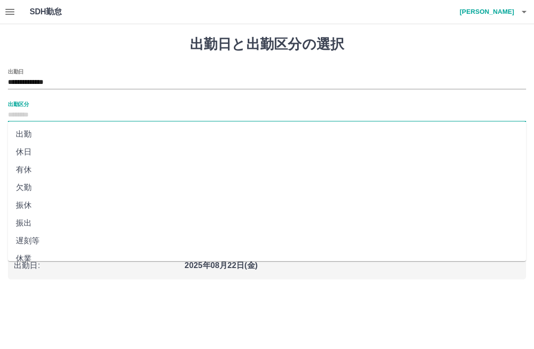 The height and width of the screenshot is (349, 534). I want to click on li: 有休, so click(267, 170).